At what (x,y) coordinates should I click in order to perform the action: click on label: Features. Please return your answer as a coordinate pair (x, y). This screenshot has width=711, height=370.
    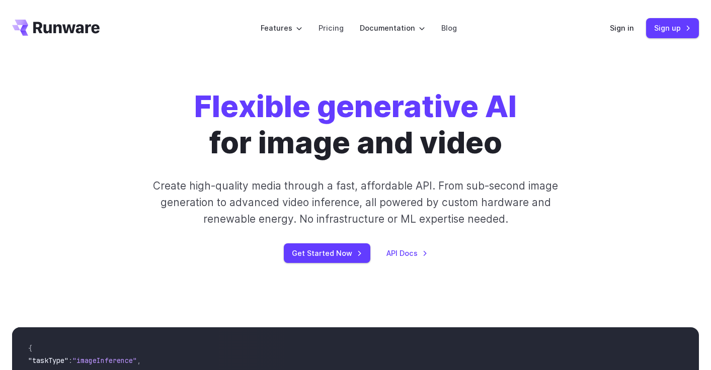
    Looking at the image, I should click on (281, 28).